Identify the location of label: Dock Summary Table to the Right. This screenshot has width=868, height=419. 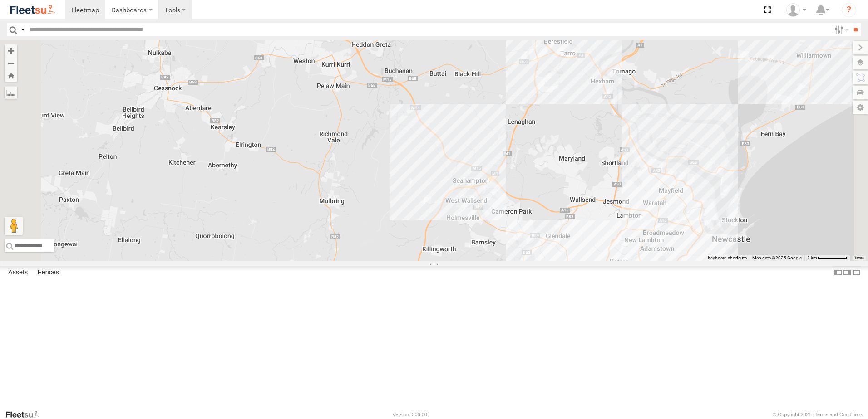
(847, 273).